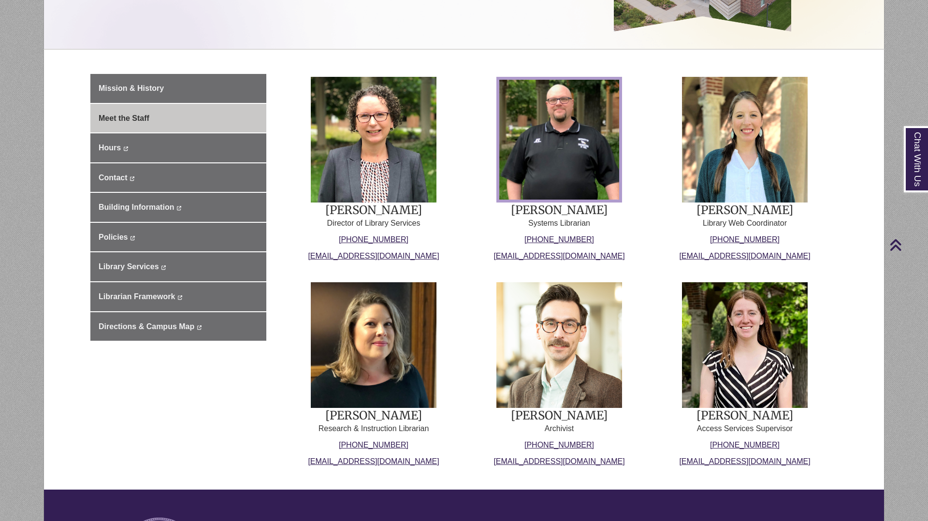 This screenshot has height=521, width=928. What do you see at coordinates (124, 118) in the screenshot?
I see `span: Meet the Staff` at bounding box center [124, 118].